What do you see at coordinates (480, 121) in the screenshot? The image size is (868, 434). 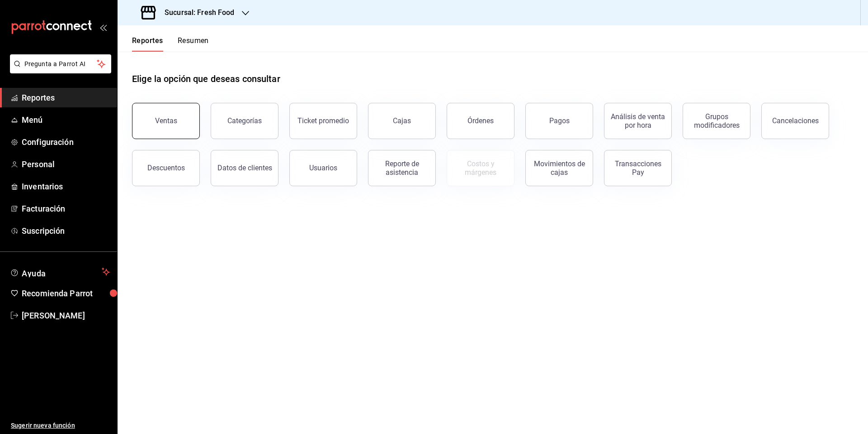 I see `button: Órdenes` at bounding box center [480, 121].